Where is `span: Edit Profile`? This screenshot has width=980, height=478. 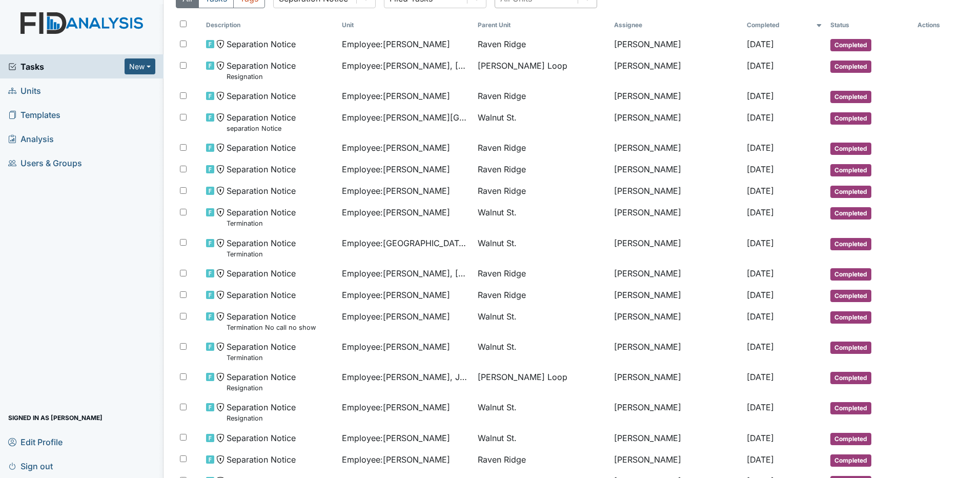 span: Edit Profile is located at coordinates (36, 441).